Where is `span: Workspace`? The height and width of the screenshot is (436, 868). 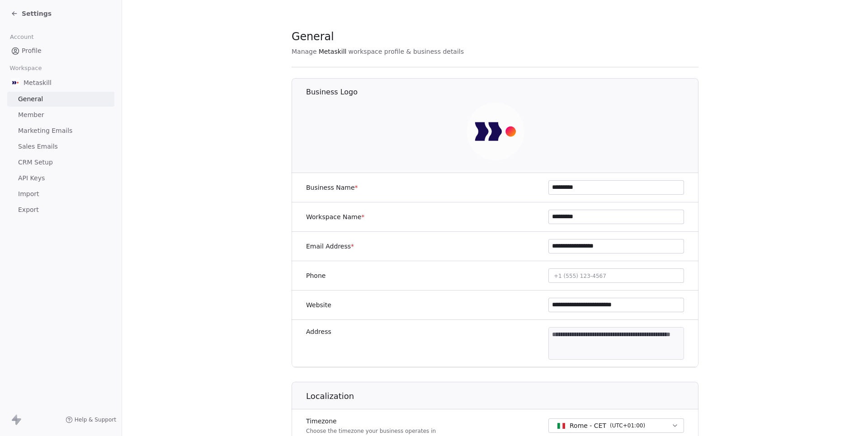 span: Workspace is located at coordinates (25, 68).